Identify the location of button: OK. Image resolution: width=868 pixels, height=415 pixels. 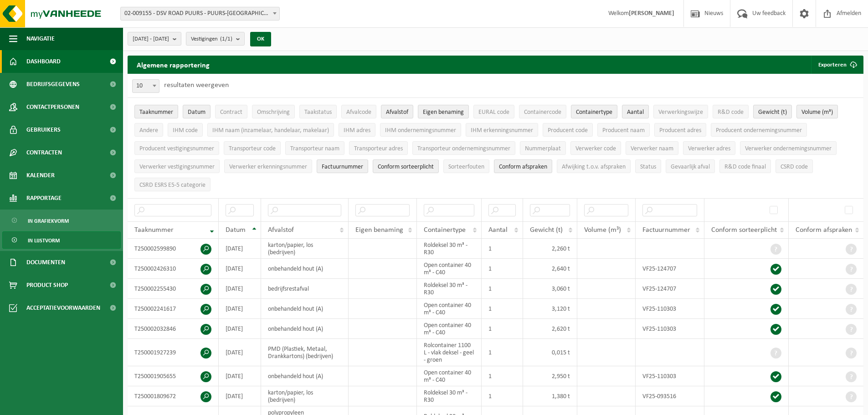
(261, 39).